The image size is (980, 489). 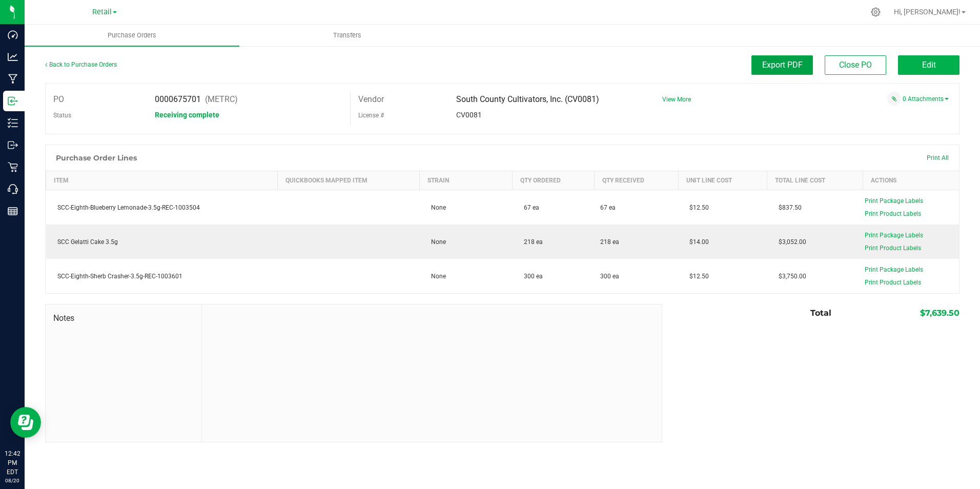 I want to click on span: Receiving complete, so click(x=187, y=115).